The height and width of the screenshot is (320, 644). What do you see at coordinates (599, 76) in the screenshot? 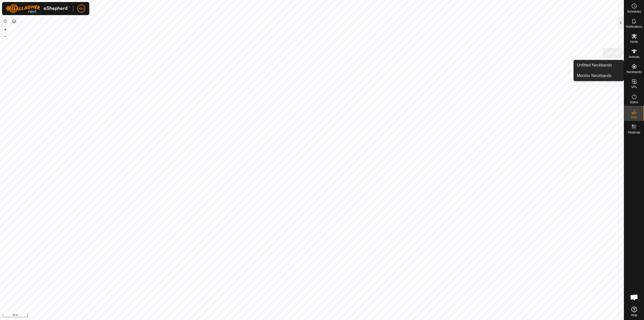
I see `li: Monitor Neckbands` at bounding box center [599, 76].